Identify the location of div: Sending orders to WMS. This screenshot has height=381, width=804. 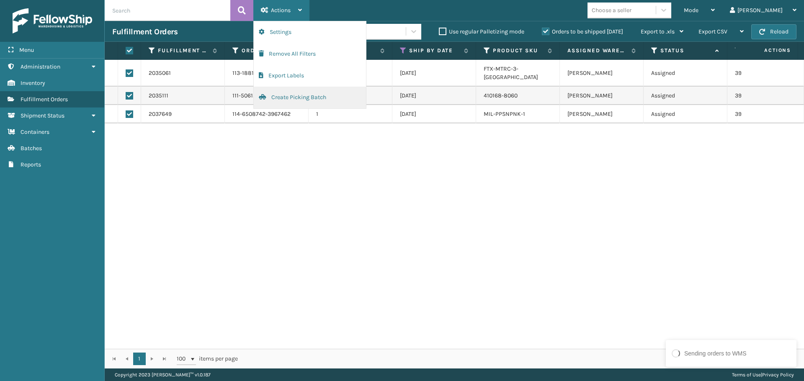
(715, 354).